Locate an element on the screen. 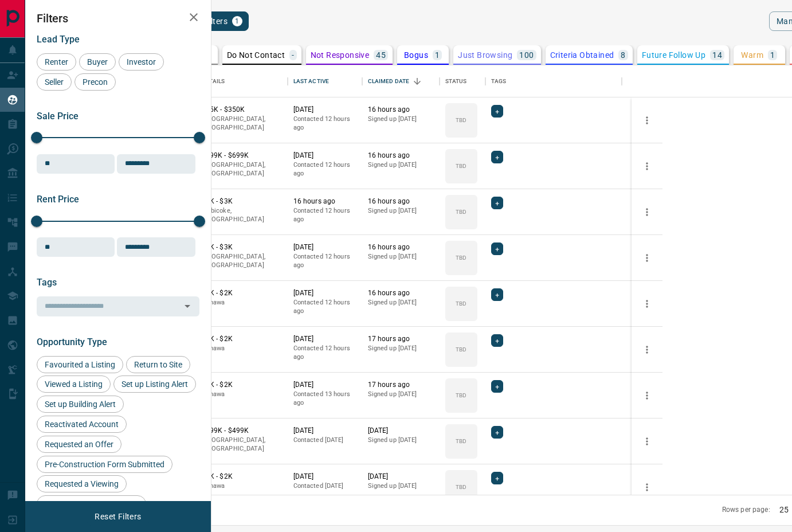 This screenshot has height=532, width=792. p: Do Not Contact is located at coordinates (256, 55).